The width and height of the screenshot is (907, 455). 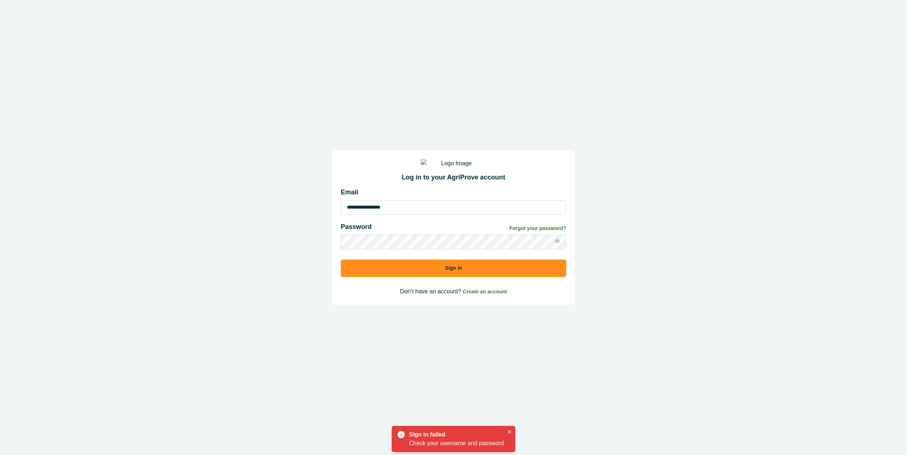 I want to click on a: Create an account, so click(x=485, y=291).